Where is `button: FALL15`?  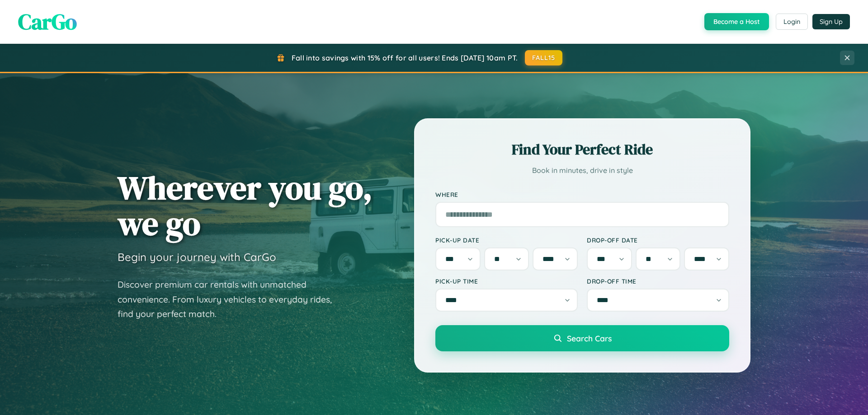
button: FALL15 is located at coordinates (543, 58).